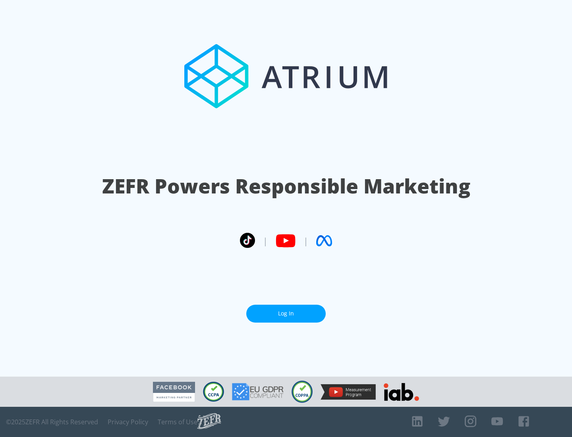  What do you see at coordinates (52, 422) in the screenshot?
I see `span: © 2025 ZEFR All Rights Reserved` at bounding box center [52, 422].